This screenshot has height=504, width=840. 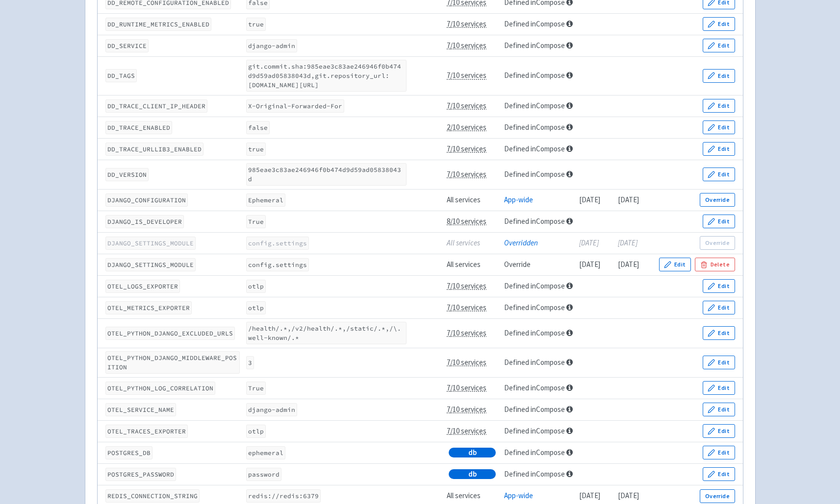 I want to click on code: OTEL_METRICS_EXPORTER, so click(x=148, y=308).